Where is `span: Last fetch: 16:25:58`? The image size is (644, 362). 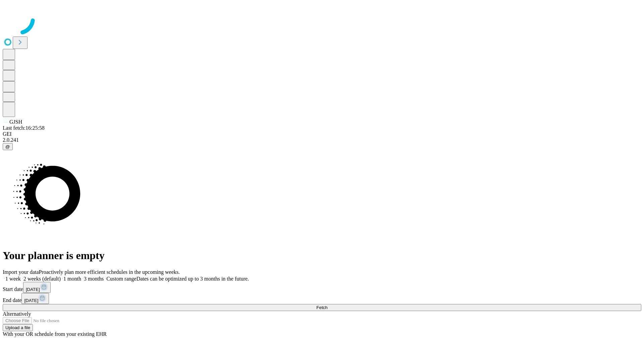 span: Last fetch: 16:25:58 is located at coordinates (24, 128).